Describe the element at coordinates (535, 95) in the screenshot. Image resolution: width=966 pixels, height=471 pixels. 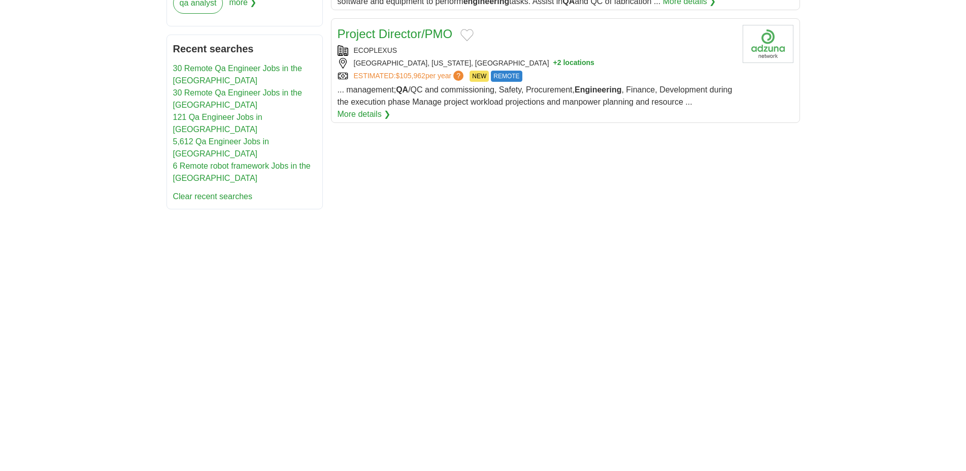
I see `span: ... management; /QC and commissioning, Safety, Procurement, , Finance, Development during the exe...` at that location.